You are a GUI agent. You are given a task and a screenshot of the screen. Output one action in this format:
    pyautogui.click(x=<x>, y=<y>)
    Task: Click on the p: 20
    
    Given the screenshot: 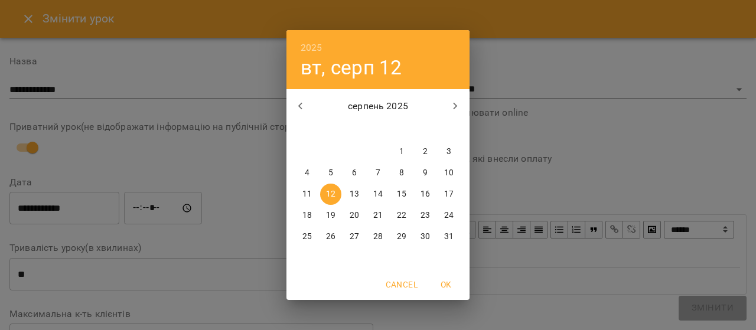 What is the action you would take?
    pyautogui.click(x=354, y=215)
    